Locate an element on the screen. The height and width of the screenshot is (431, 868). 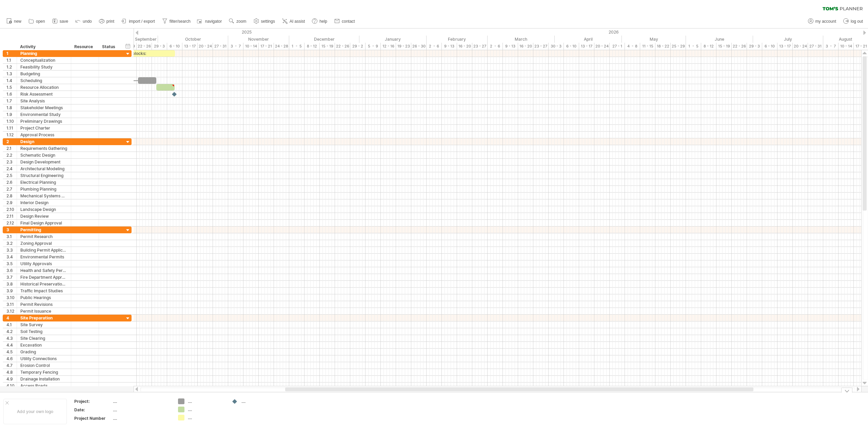
div: 3.2 is located at coordinates (11, 243).